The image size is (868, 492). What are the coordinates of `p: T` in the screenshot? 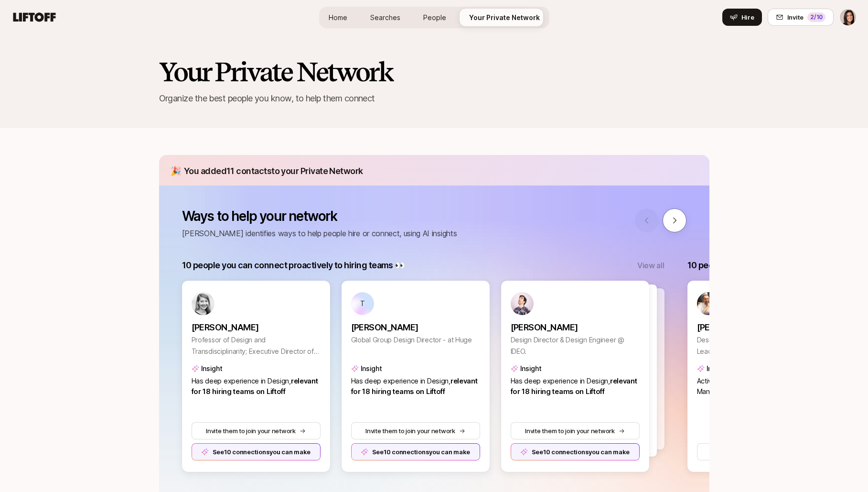 It's located at (362, 304).